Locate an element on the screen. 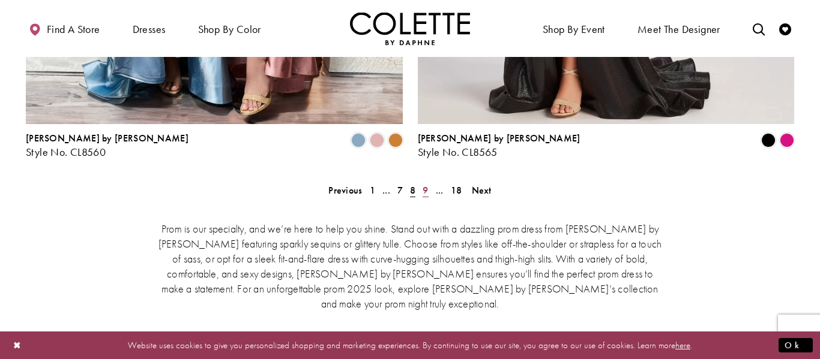  a: 1 is located at coordinates (372, 190).